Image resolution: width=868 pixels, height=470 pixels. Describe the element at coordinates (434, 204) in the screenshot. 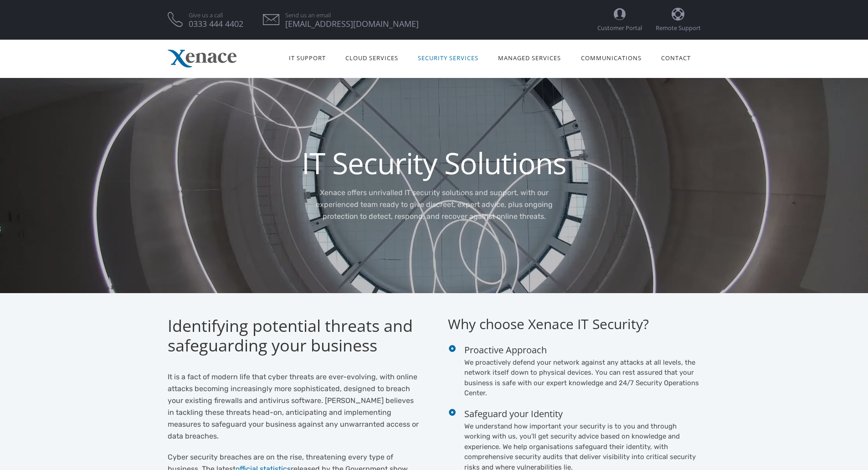

I see `p: Xenace offers unrivalled IT security solutions and support, with our experienced team ready to gi...` at that location.